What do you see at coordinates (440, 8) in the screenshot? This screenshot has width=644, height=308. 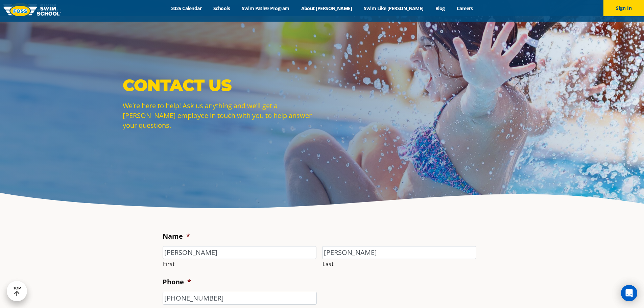 I see `a: Blog` at bounding box center [440, 8].